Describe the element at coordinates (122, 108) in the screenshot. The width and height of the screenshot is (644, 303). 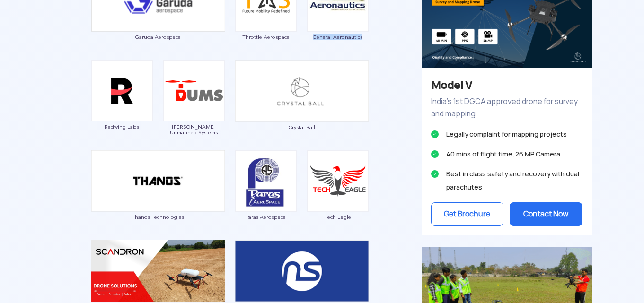
I see `a: Redwing Labs` at that location.